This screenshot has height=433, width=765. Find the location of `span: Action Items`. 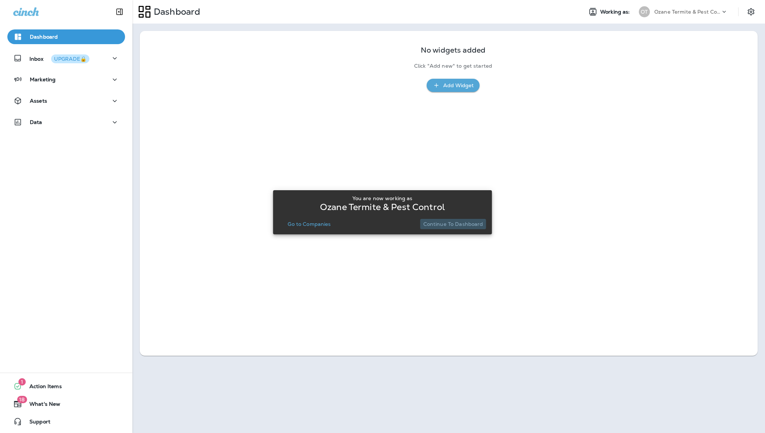

span: Action Items is located at coordinates (42, 388).